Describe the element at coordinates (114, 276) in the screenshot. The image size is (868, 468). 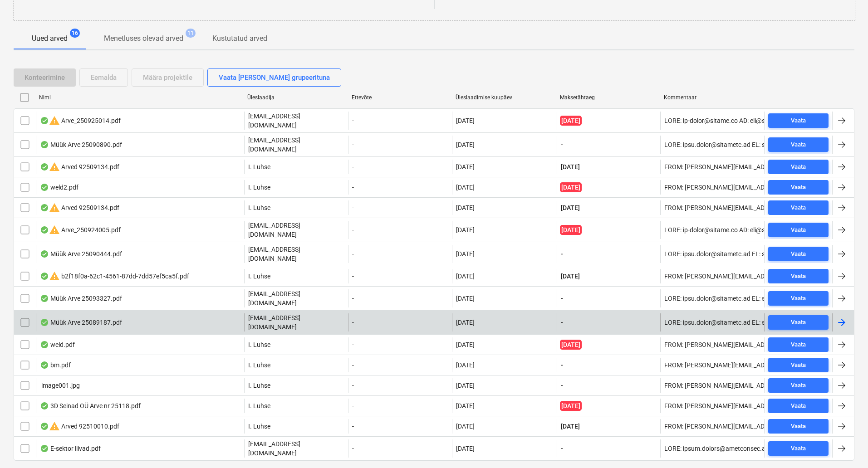
I see `div: b2f18f0a-62c1-4561-87dd-7dd57ef5ca5f.pdf` at that location.